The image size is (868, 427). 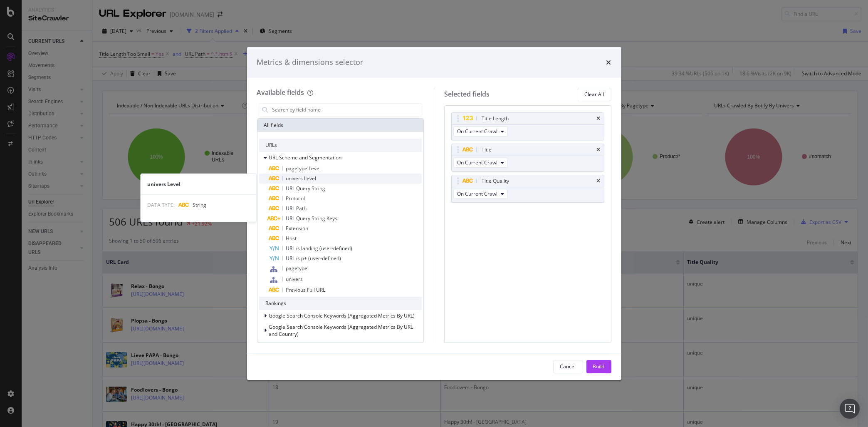 What do you see at coordinates (599, 366) in the screenshot?
I see `div: Build` at bounding box center [599, 366].